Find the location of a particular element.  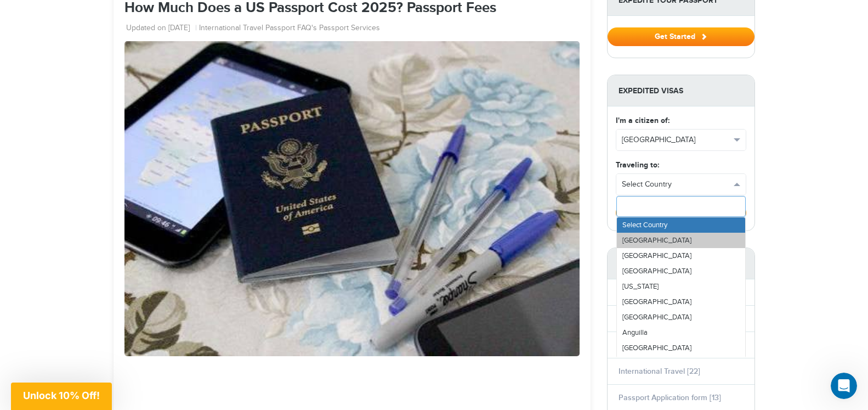

span: Anguilla is located at coordinates (635, 333).